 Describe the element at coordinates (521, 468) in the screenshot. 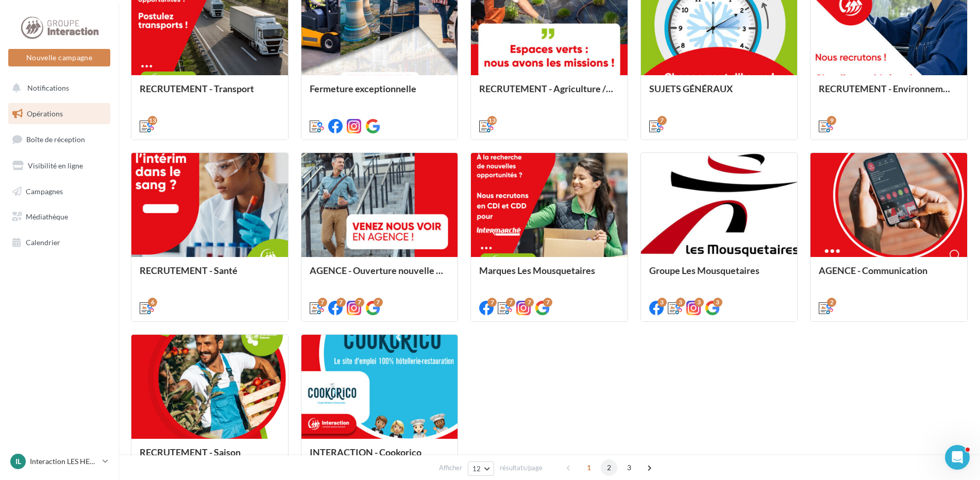

I see `span: résultats/page` at that location.